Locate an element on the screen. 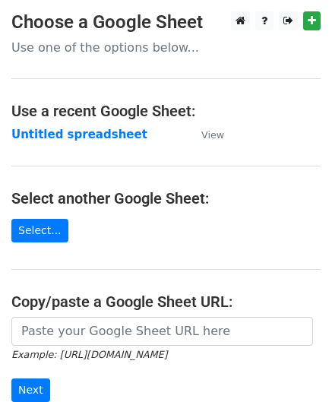 This screenshot has width=332, height=402. h4: Select another Google Sheet: is located at coordinates (166, 198).